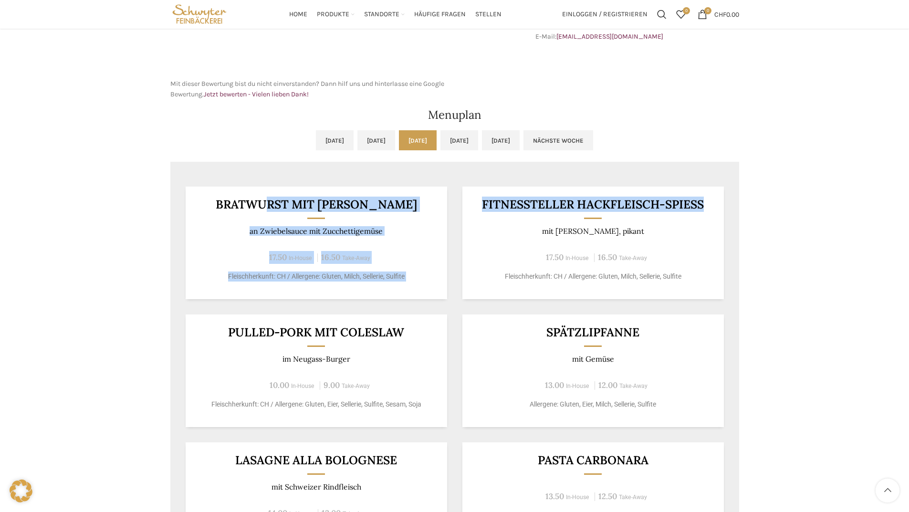 The width and height of the screenshot is (909, 512). Describe the element at coordinates (681, 14) in the screenshot. I see `a: 0` at that location.